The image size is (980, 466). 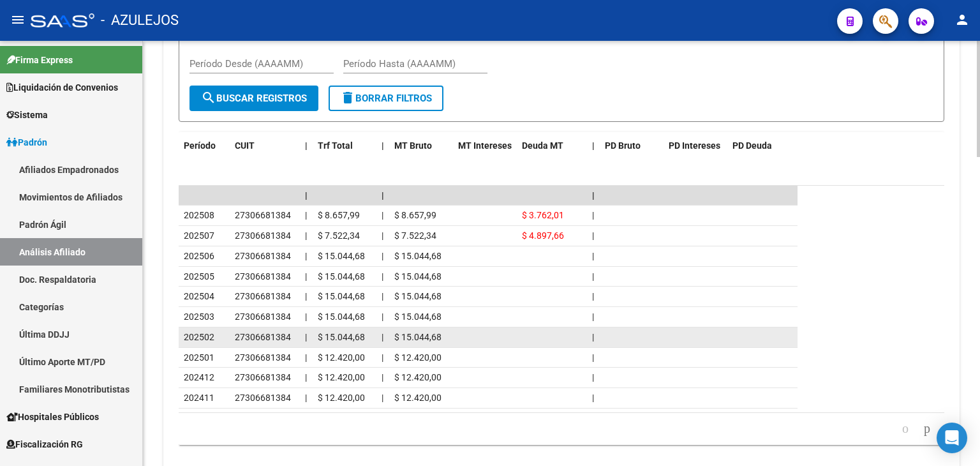 What do you see at coordinates (40, 60) in the screenshot?
I see `span: Firma Express` at bounding box center [40, 60].